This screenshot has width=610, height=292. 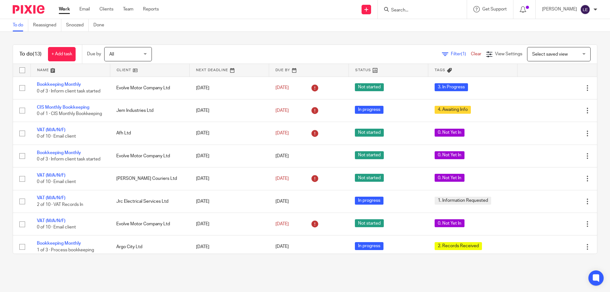 I want to click on td: Afh Ltd, so click(x=150, y=133).